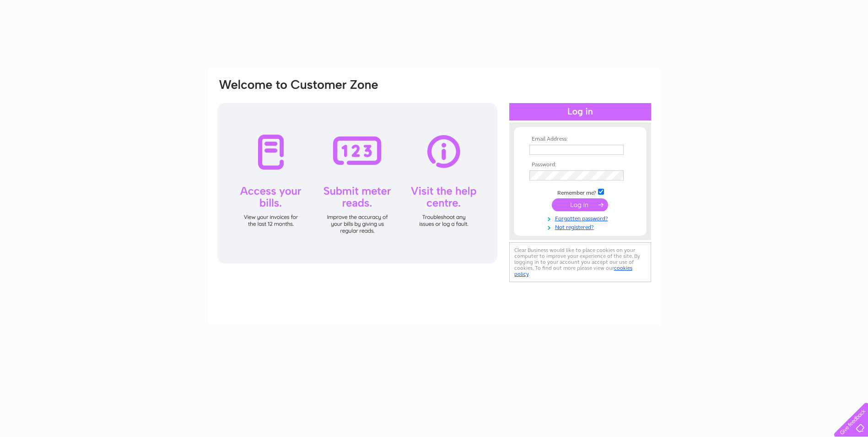 The height and width of the screenshot is (437, 868). What do you see at coordinates (580, 139) in the screenshot?
I see `th: Email Address:` at bounding box center [580, 139].